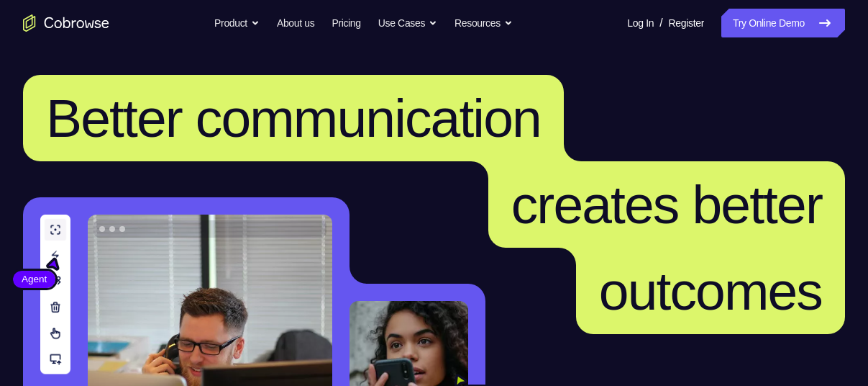  What do you see at coordinates (640, 23) in the screenshot?
I see `a: Log In` at bounding box center [640, 23].